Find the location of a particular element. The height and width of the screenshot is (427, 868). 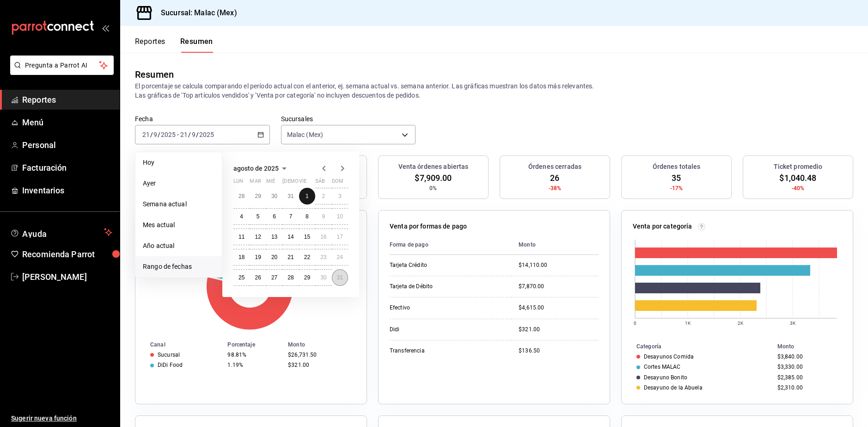

abbr: jueves is located at coordinates (310, 183).